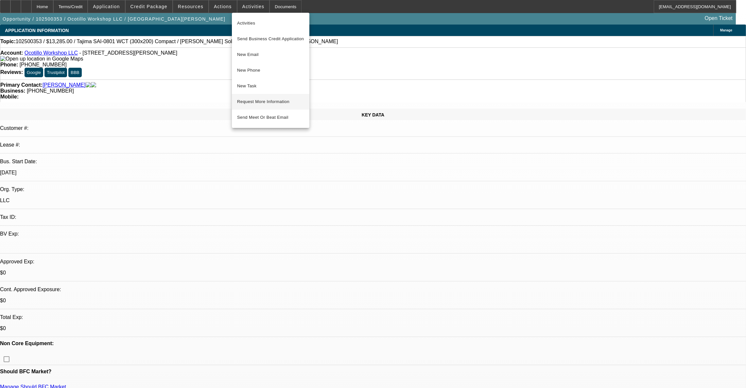 This screenshot has width=746, height=388. Describe the element at coordinates (271, 55) in the screenshot. I see `span: New Email` at that location.